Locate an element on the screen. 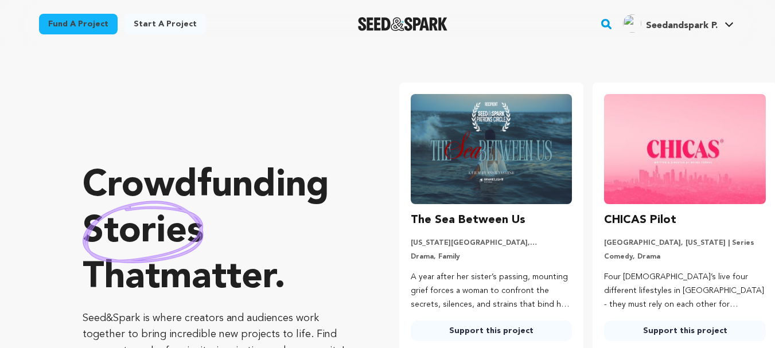  p: Crowdfunding that . is located at coordinates (218, 232).